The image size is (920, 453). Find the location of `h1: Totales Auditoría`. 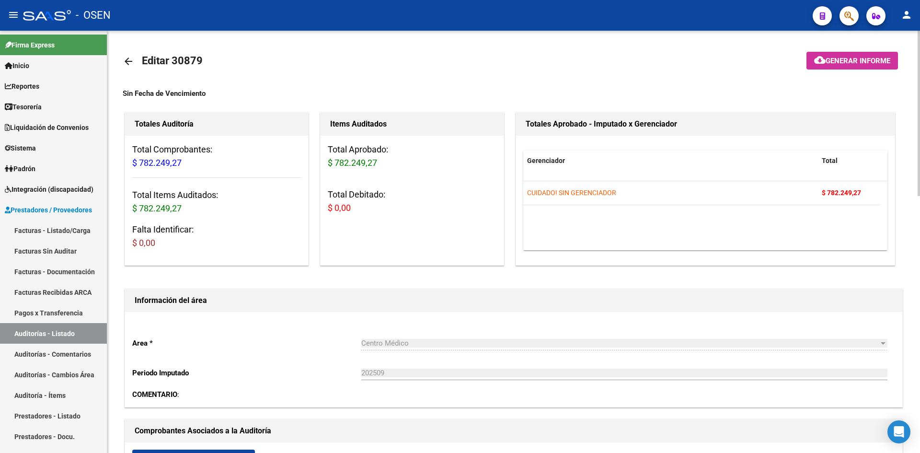

h1: Totales Auditoría is located at coordinates (217, 124).